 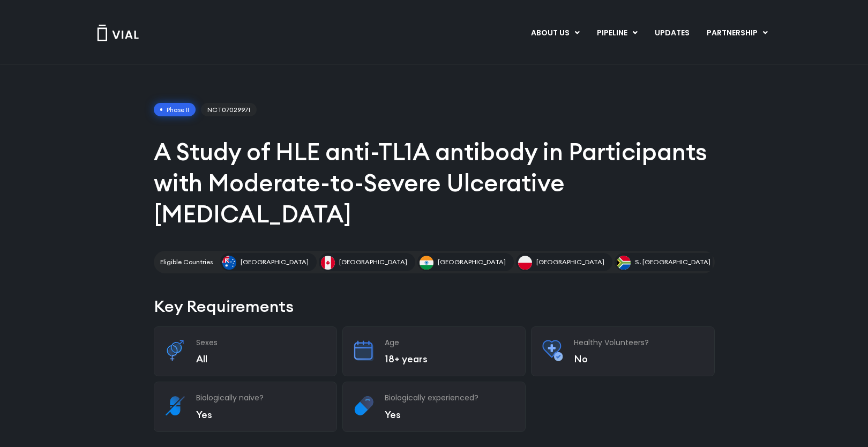 I want to click on h2: Eligible Countries, so click(x=186, y=262).